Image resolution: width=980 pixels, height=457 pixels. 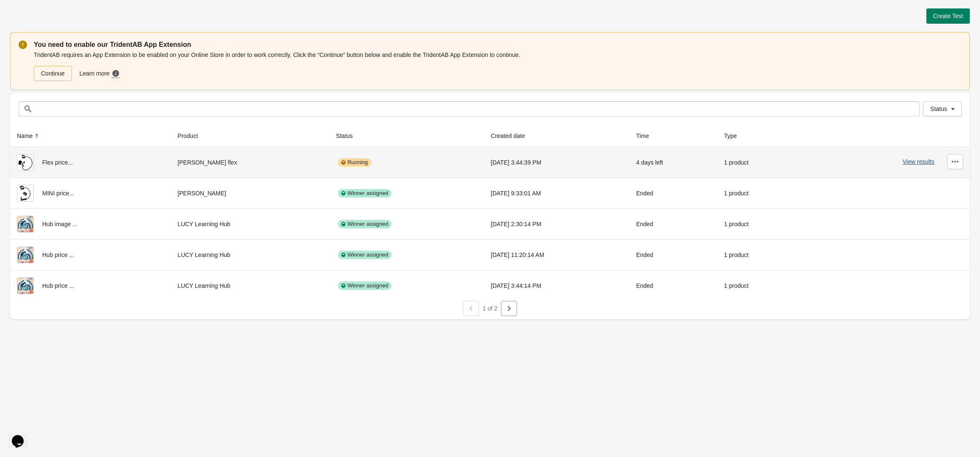 I want to click on button: Type, so click(x=734, y=136).